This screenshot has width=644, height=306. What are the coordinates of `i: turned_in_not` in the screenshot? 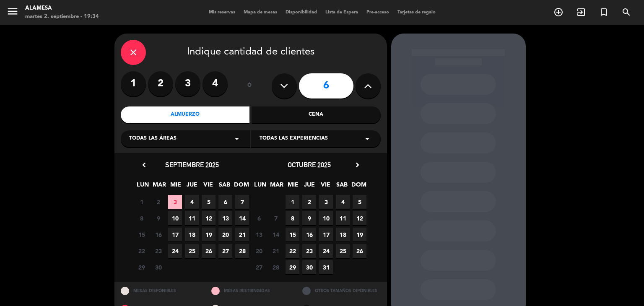 It's located at (604, 12).